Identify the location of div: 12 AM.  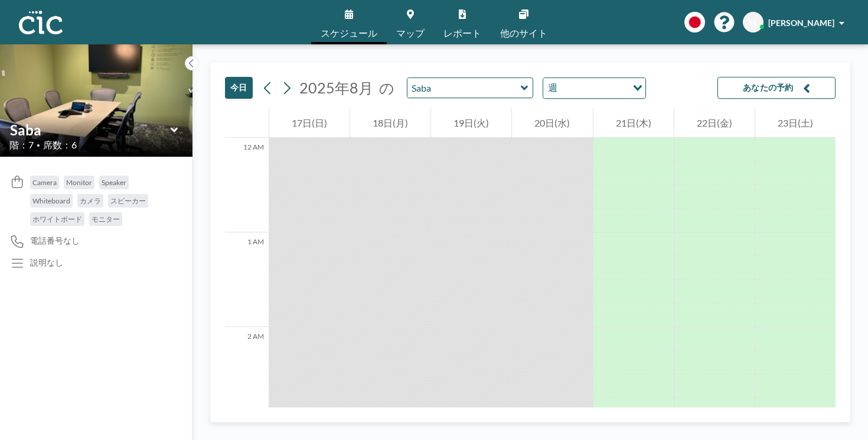
(247, 184).